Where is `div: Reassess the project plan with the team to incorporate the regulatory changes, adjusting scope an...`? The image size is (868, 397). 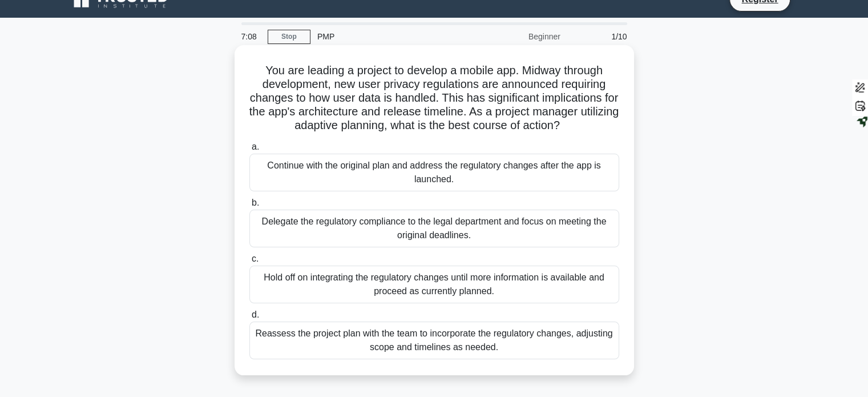
div: Reassess the project plan with the team to incorporate the regulatory changes, adjusting scope an... is located at coordinates (434, 340).